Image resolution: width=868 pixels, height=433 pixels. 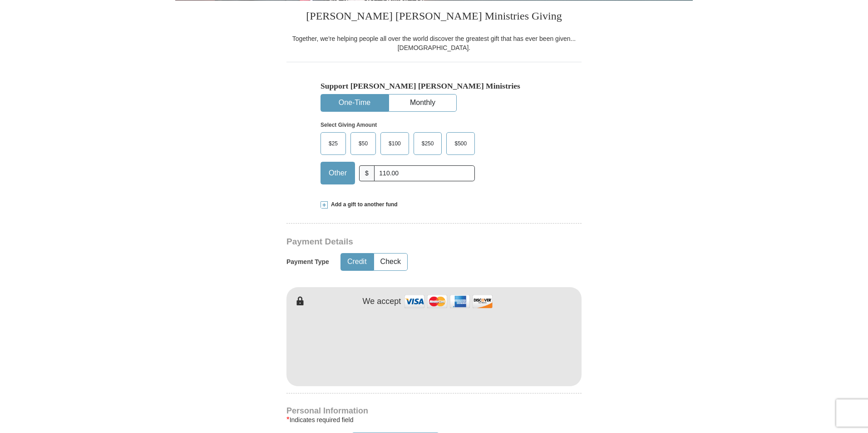 What do you see at coordinates (349, 125) in the screenshot?
I see `strong: Select Giving Amount` at bounding box center [349, 125].